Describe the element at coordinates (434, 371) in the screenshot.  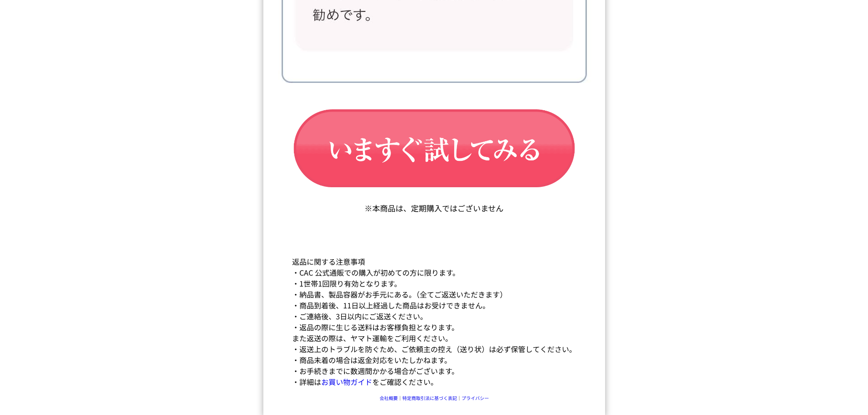
I see `dd: ・お手続きまでに数週間かかる場合がございます。` at that location.